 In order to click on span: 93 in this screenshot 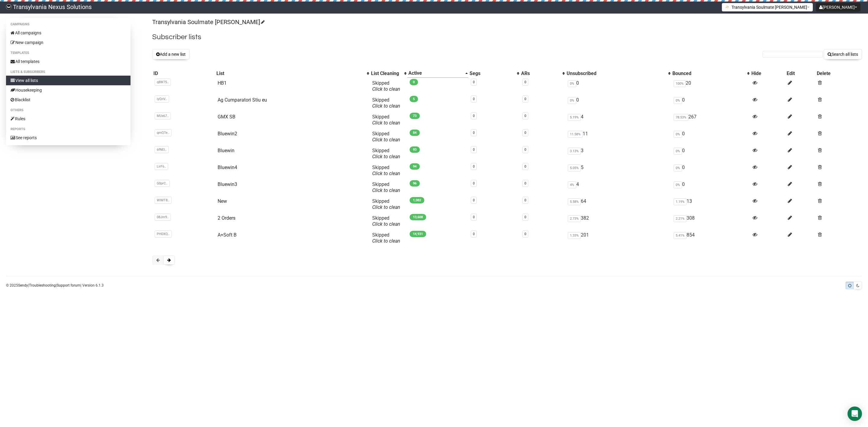, I will do `click(414, 150)`.